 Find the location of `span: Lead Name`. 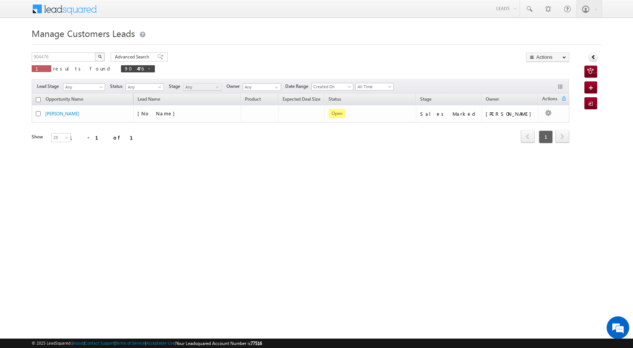

span: Lead Name is located at coordinates (149, 100).